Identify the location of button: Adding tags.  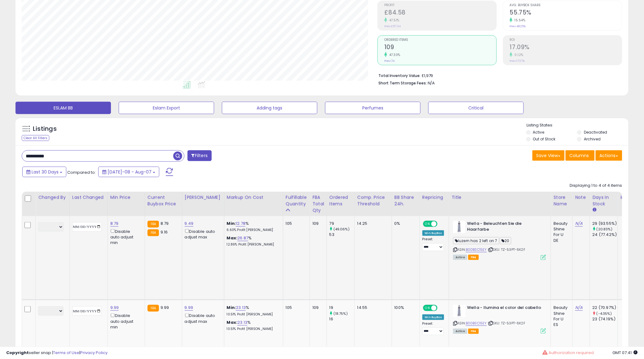
(269, 108).